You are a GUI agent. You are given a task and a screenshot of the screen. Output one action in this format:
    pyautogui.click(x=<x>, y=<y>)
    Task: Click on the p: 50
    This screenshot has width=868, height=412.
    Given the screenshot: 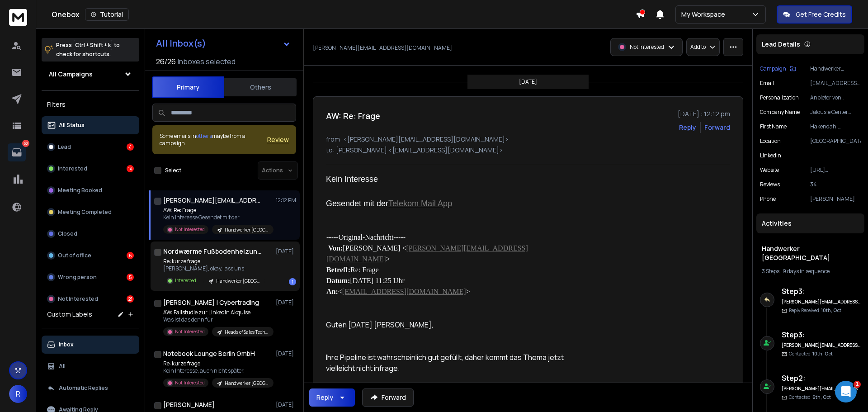 What is the action you would take?
    pyautogui.click(x=26, y=143)
    